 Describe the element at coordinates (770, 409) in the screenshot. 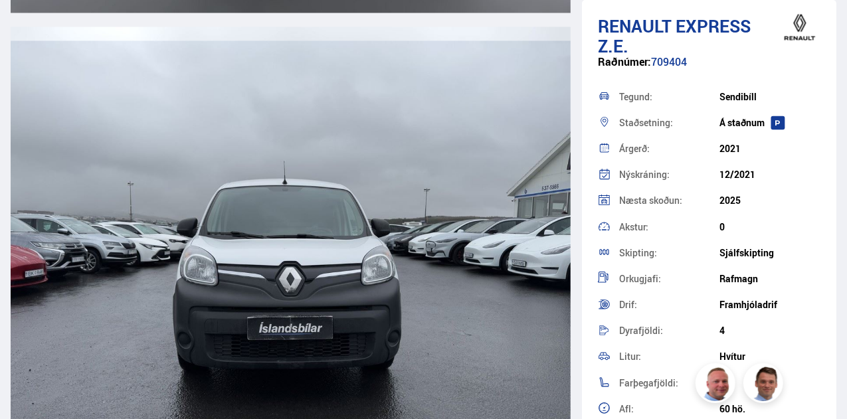

I see `div: 60 hö.` at that location.